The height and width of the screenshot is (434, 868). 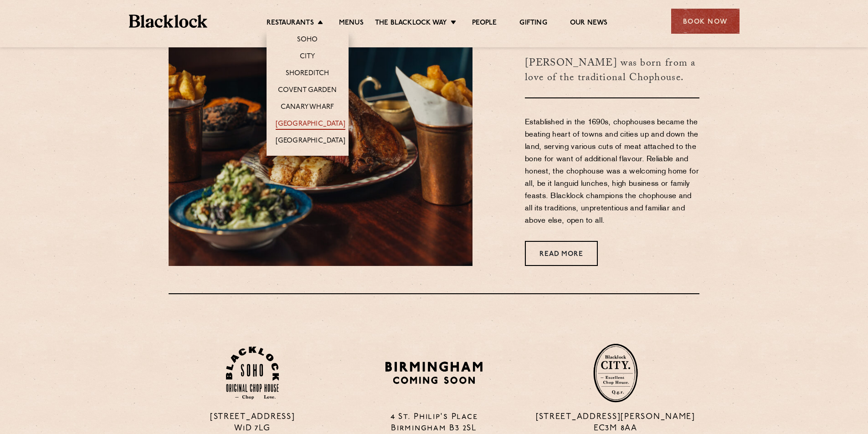 I want to click on a: The Blacklock Way, so click(x=411, y=24).